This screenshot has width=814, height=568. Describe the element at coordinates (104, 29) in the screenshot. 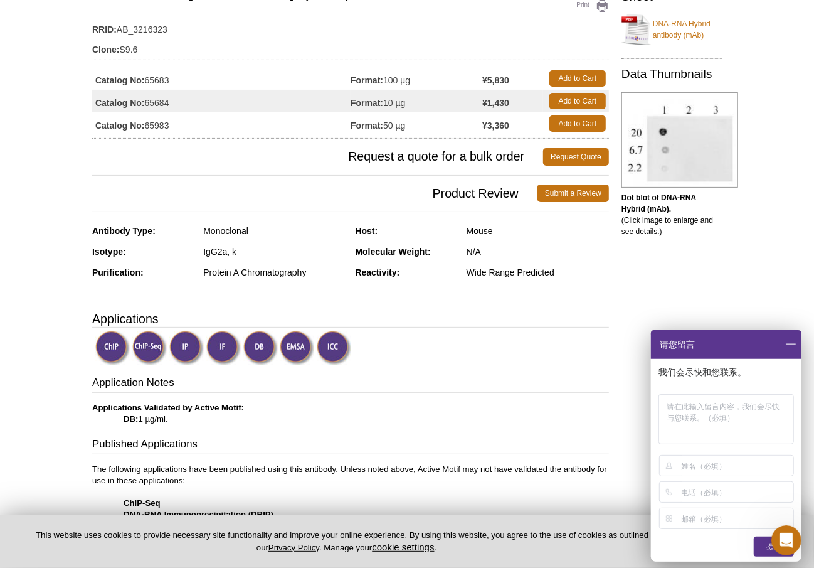

I see `strong: RRID:` at that location.